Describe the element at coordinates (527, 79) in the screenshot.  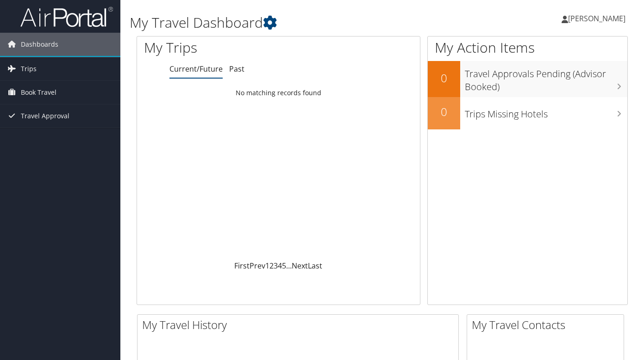
I see `a: 0Travel Approvals Pending (Advisor Booked)` at that location.